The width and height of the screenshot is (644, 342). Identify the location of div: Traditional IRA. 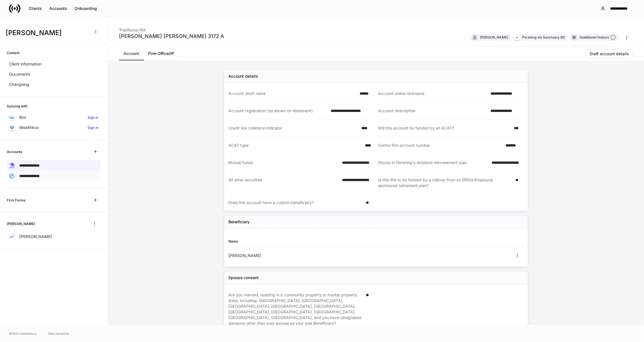
(171, 28).